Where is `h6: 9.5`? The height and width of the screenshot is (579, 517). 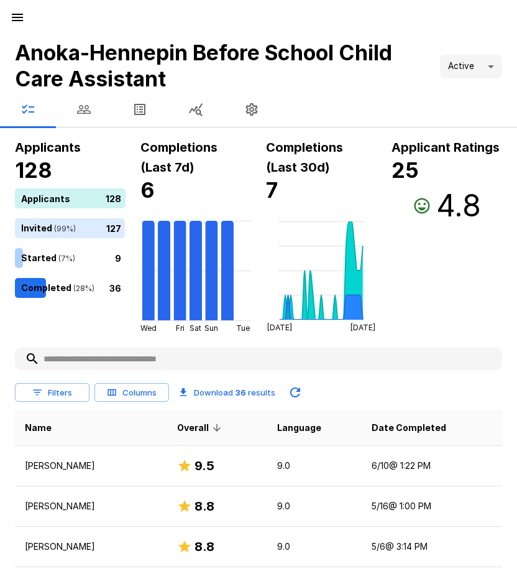
h6: 9.5 is located at coordinates (204, 466).